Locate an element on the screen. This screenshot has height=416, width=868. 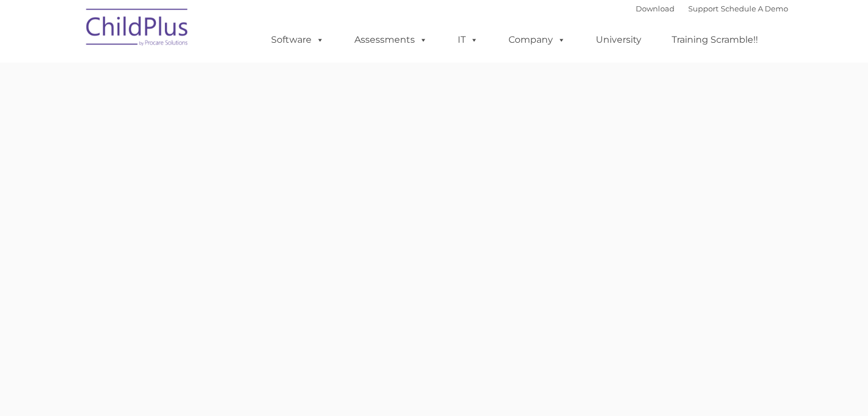
a: University is located at coordinates (618, 40).